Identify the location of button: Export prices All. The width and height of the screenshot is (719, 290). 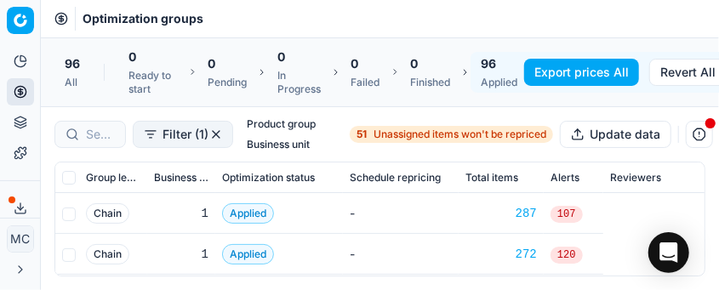
(581, 72).